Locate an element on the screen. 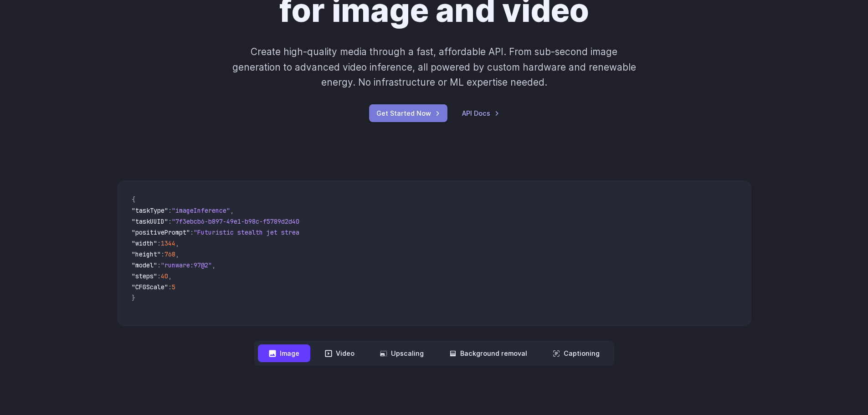  span: "CFGScale" is located at coordinates (150, 287).